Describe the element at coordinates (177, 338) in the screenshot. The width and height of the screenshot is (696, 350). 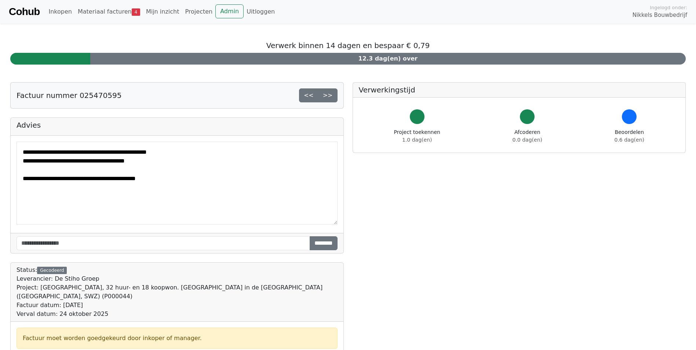
I see `div: Factuur moet worden goedgekeurd door inkoper of manager.` at that location.